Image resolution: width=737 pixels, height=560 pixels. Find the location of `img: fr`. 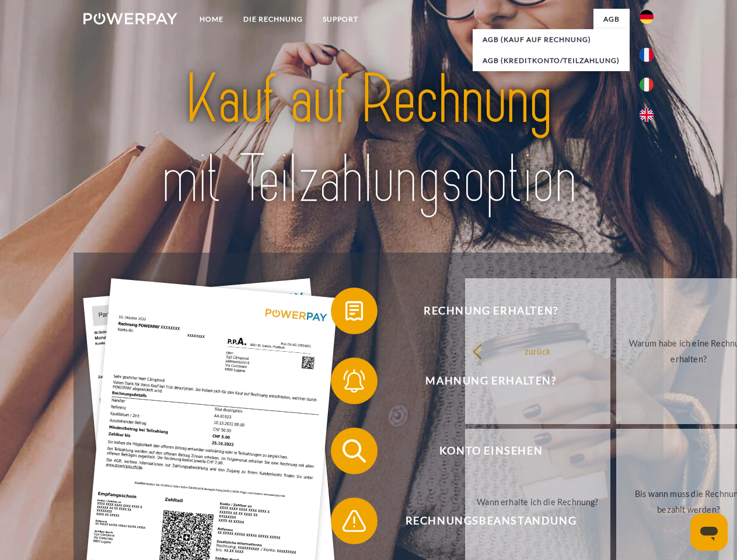

img: fr is located at coordinates (647, 55).